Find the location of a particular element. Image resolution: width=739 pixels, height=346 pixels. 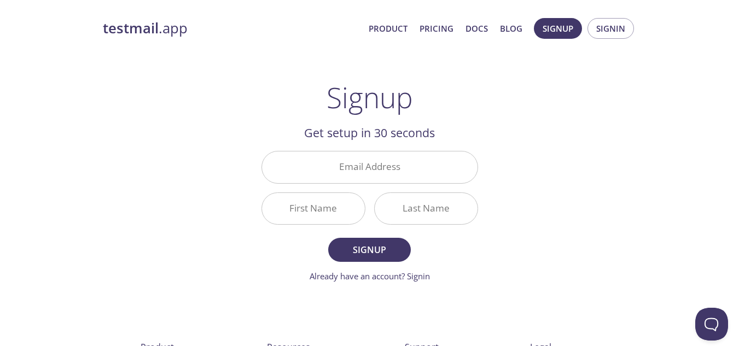

h1: Signup is located at coordinates (370, 97).